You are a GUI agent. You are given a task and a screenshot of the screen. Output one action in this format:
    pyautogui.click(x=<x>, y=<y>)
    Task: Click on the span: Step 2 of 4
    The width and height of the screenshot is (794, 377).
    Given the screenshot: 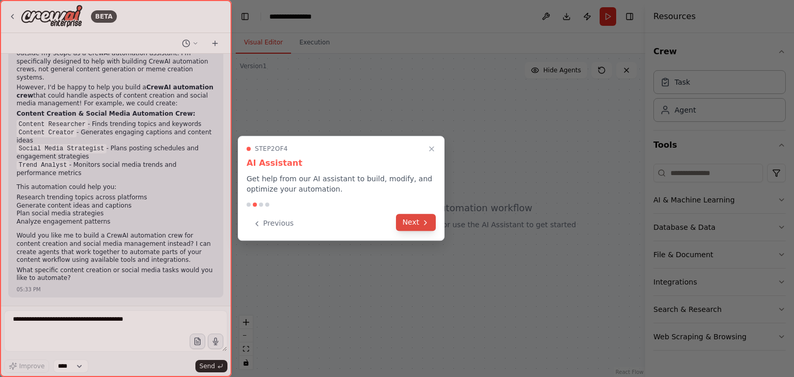 What is the action you would take?
    pyautogui.click(x=271, y=149)
    